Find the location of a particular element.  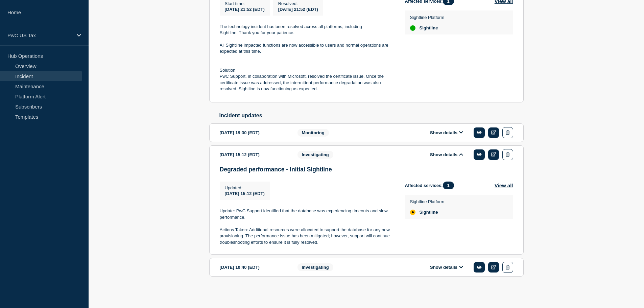

p: Solution is located at coordinates (307, 70).